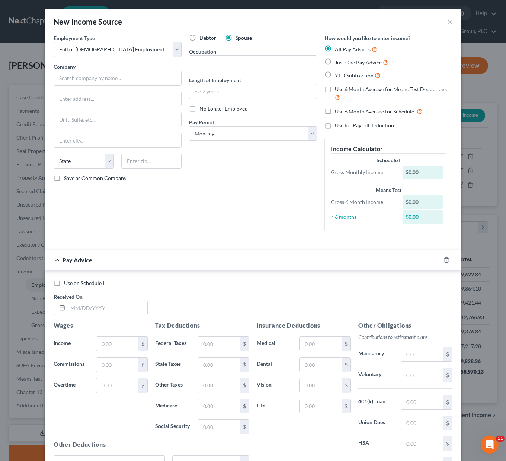 The height and width of the screenshot is (461, 506). What do you see at coordinates (202, 122) in the screenshot?
I see `span: Pay Period` at bounding box center [202, 122].